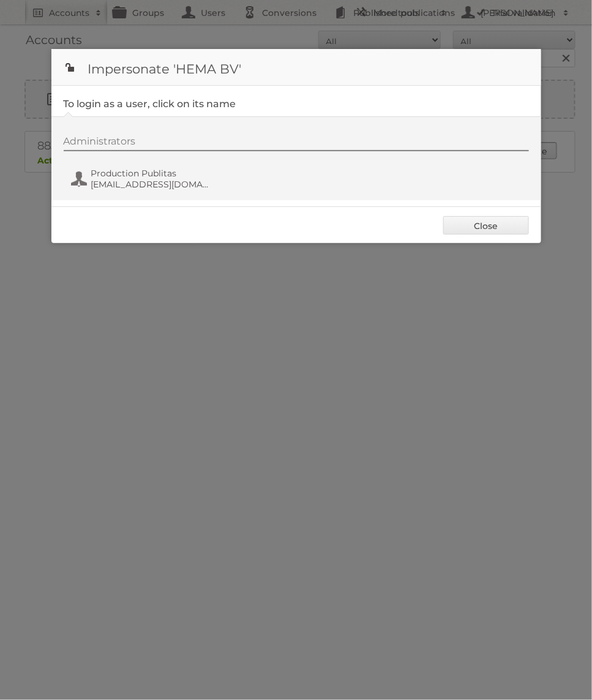  Describe the element at coordinates (150, 103) in the screenshot. I see `legend: To login as a user, click on its name` at that location.